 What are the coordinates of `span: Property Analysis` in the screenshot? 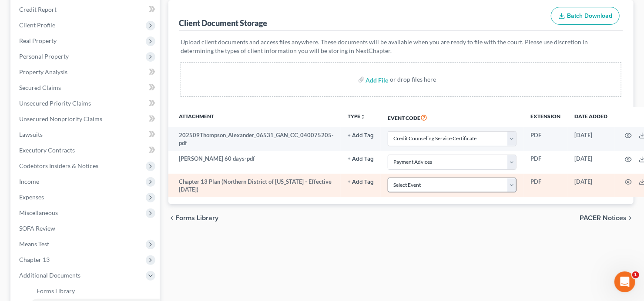 It's located at (43, 72).